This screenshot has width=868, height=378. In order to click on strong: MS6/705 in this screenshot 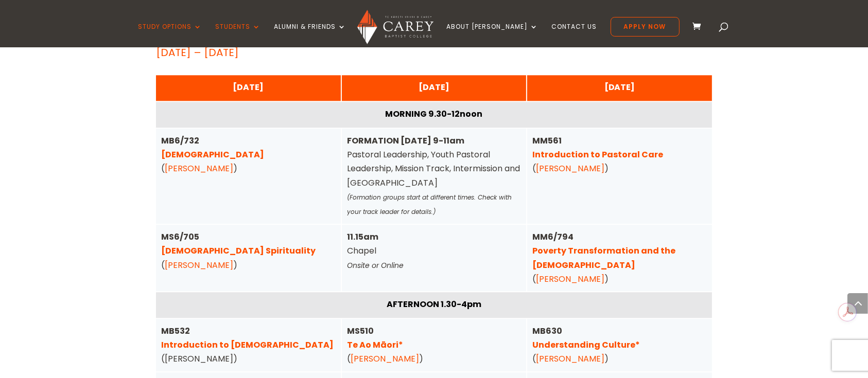, I will do `click(239, 244)`.